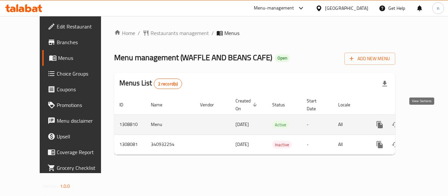 This screenshot has height=196, width=448. Describe the element at coordinates (282, 58) in the screenshot. I see `span: Open` at that location.